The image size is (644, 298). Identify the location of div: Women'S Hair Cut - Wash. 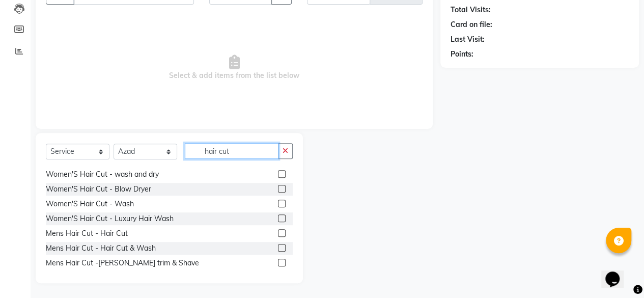
(90, 204).